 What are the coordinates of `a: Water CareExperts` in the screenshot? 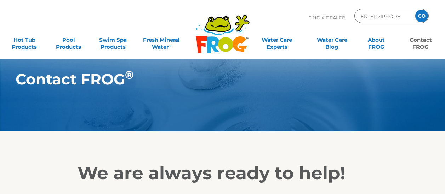 It's located at (277, 40).